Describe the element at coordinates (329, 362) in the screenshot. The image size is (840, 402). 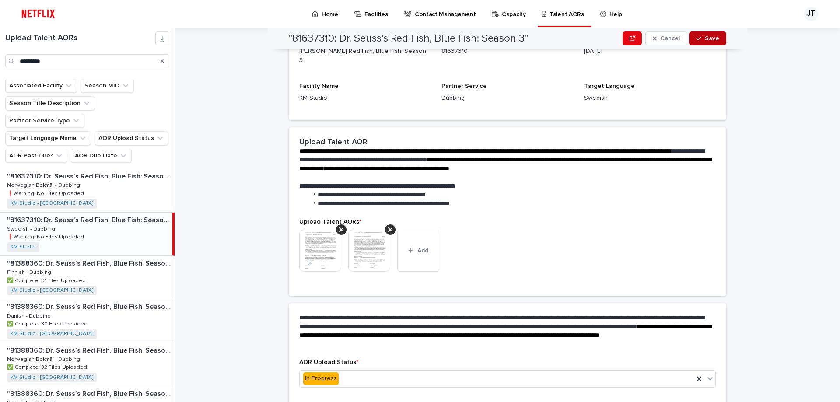
I see `span: AOR Upload Status` at that location.